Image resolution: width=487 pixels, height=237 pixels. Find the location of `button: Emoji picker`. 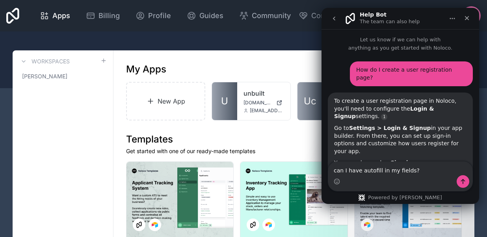

button: Emoji picker is located at coordinates (15, 174).